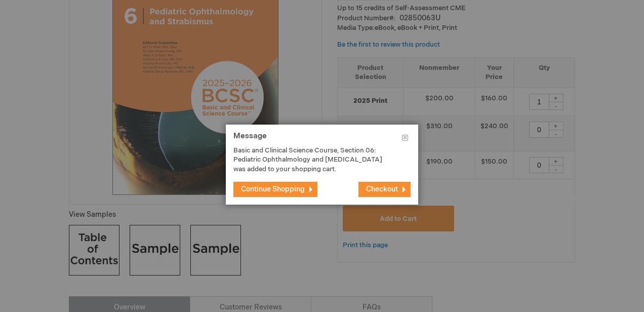 The width and height of the screenshot is (644, 312). What do you see at coordinates (276, 189) in the screenshot?
I see `button: Continue Shopping` at bounding box center [276, 189].